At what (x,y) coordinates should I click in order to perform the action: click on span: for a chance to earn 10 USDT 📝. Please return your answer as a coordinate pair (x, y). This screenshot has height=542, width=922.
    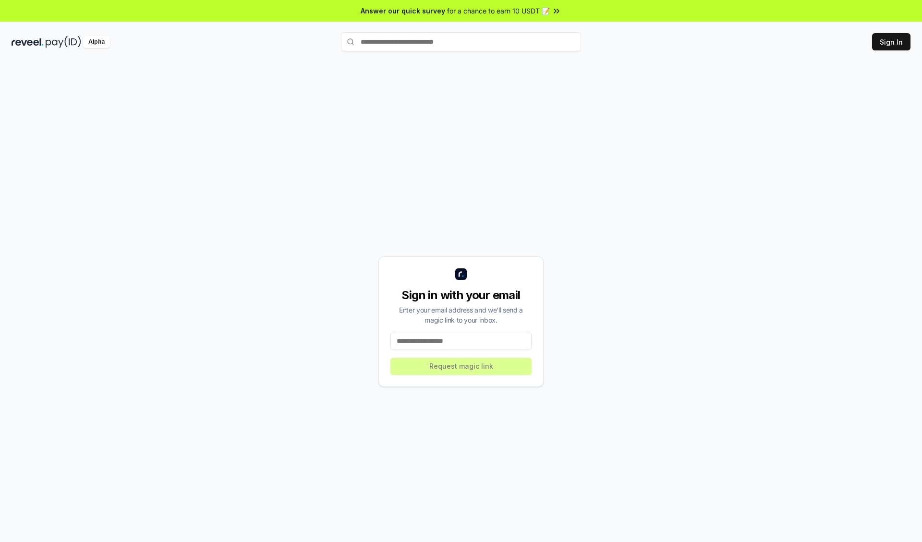
    Looking at the image, I should click on (499, 11).